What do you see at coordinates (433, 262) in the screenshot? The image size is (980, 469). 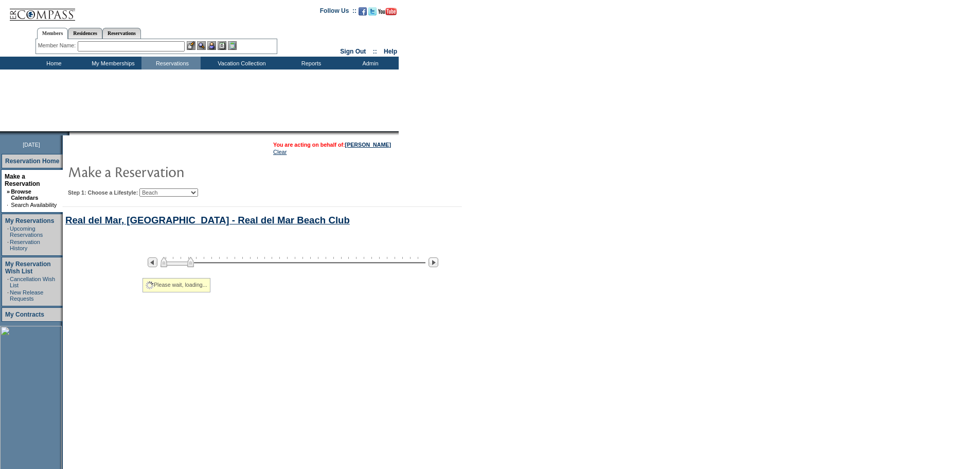 I see `img: Next` at bounding box center [433, 262].